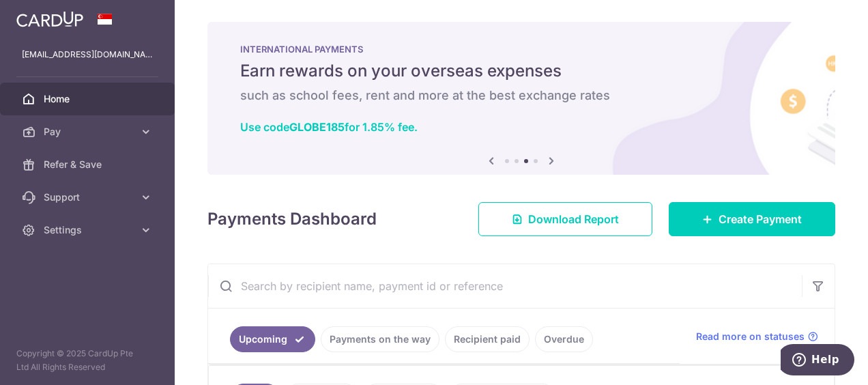 The image size is (868, 385). What do you see at coordinates (89, 230) in the screenshot?
I see `span: Settings` at bounding box center [89, 230].